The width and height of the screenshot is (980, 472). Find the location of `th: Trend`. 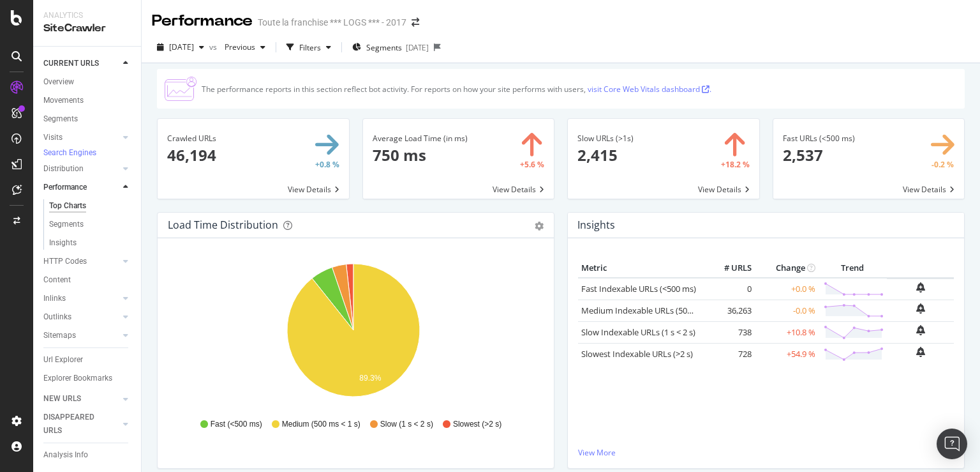

th: Trend is located at coordinates (853, 268).